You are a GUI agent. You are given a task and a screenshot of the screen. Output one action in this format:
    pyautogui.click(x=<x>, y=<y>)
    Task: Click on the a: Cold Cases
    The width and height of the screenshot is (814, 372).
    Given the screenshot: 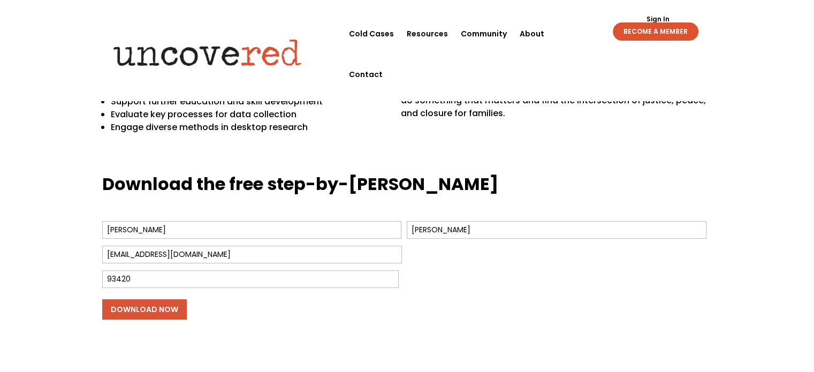 What is the action you would take?
    pyautogui.click(x=371, y=34)
    